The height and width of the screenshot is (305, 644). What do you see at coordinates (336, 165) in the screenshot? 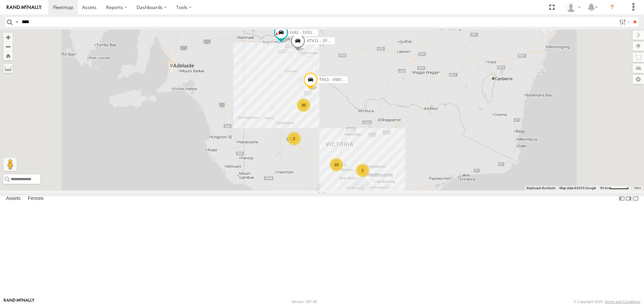
I see `div: 15` at bounding box center [336, 165].